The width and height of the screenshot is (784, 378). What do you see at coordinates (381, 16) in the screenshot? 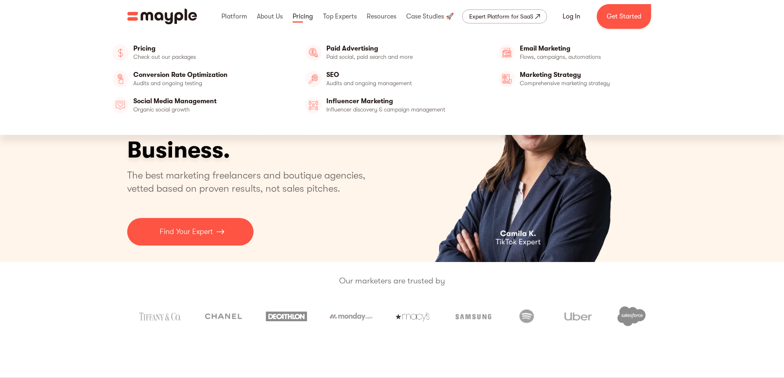
I see `div: Resources` at bounding box center [381, 16].